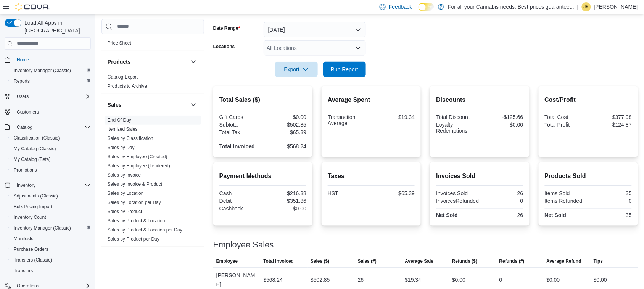 The image size is (644, 289). Describe the element at coordinates (22, 81) in the screenshot. I see `span: Reports` at that location.